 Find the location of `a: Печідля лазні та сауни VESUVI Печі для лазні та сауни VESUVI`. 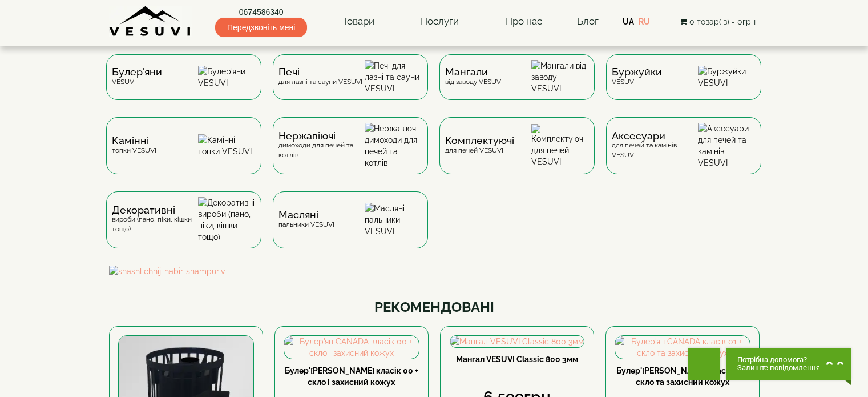

a: Печідля лазні та сауни VESUVI Печі для лазні та сауни VESUVI is located at coordinates (351, 86).